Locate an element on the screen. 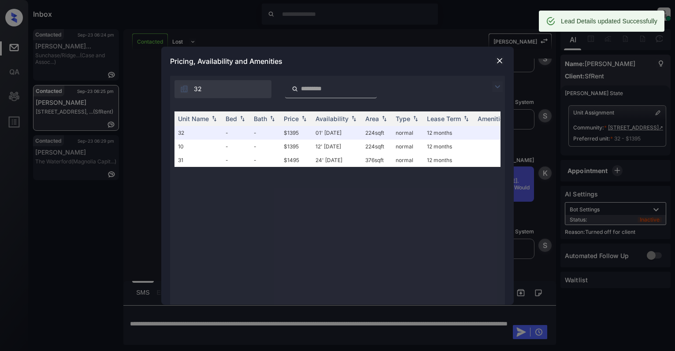 The height and width of the screenshot is (351, 675). div: Type is located at coordinates (403, 119).